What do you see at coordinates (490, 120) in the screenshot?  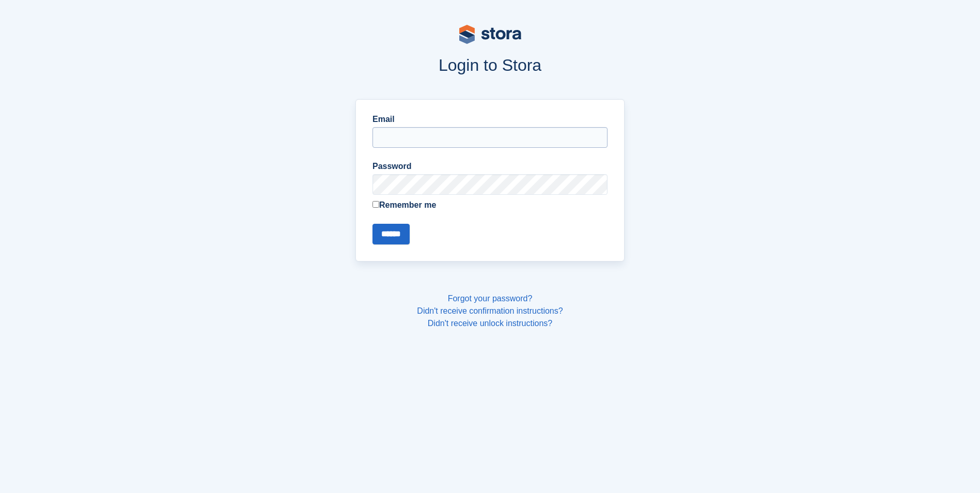 I see `label: Email` at bounding box center [490, 120].